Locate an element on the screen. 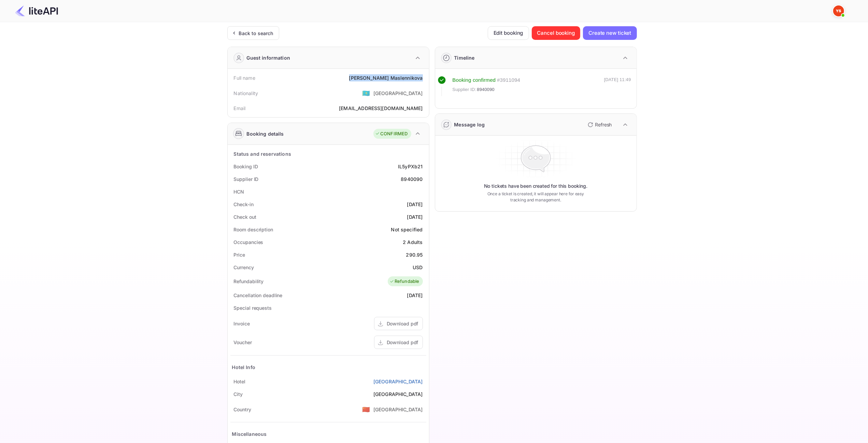  span: 8940090 is located at coordinates (486, 89).